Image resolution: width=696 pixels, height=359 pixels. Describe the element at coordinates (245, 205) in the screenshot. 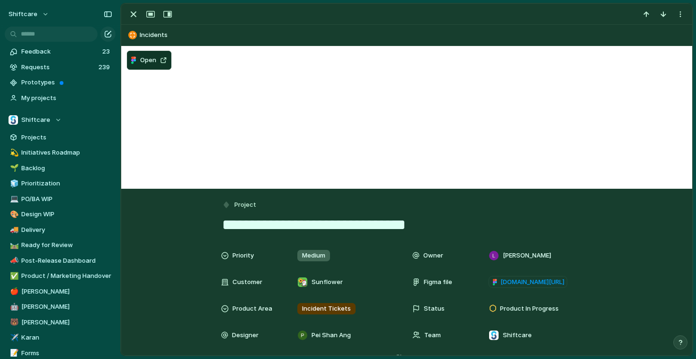

I see `span: Project` at that location.